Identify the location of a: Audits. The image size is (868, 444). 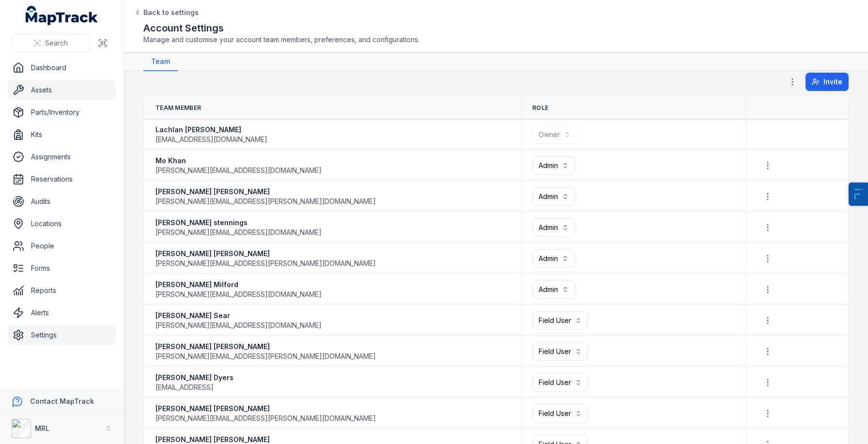
(61, 201).